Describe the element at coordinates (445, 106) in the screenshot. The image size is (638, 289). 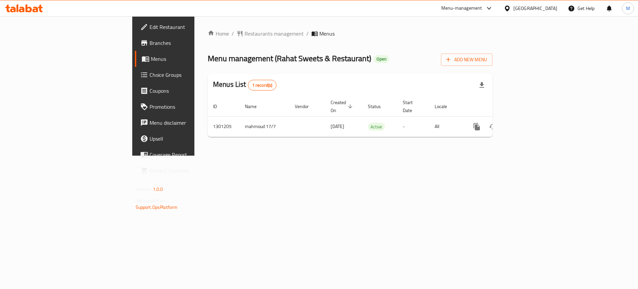
I see `span: Locale` at that location.